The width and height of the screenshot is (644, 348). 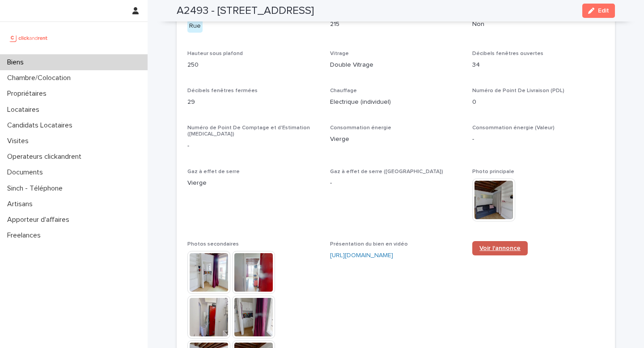 What do you see at coordinates (46, 156) in the screenshot?
I see `p: Operateurs clickandrent` at bounding box center [46, 156].